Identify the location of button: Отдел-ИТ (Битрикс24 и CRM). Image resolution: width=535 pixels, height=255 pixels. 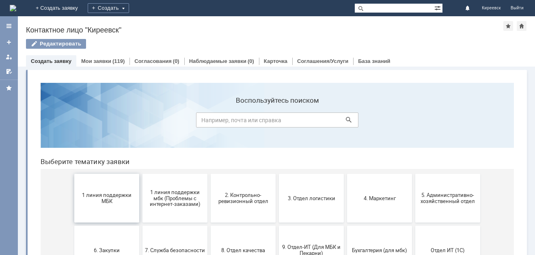
(73, 226).